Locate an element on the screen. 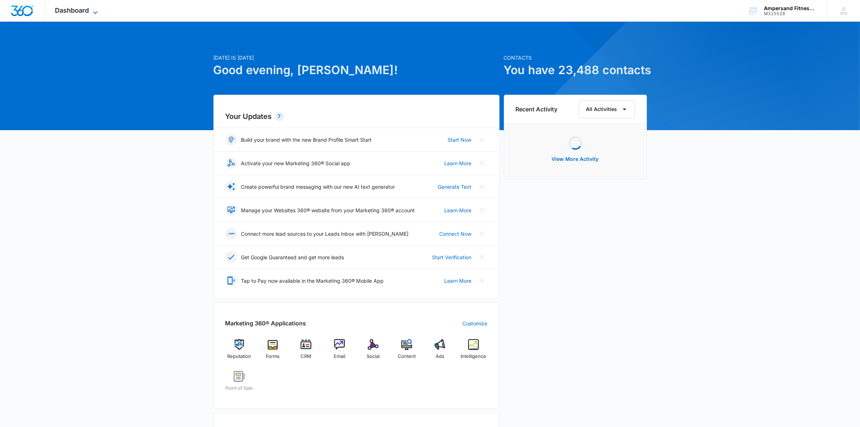  a: Start Now is located at coordinates (460, 139).